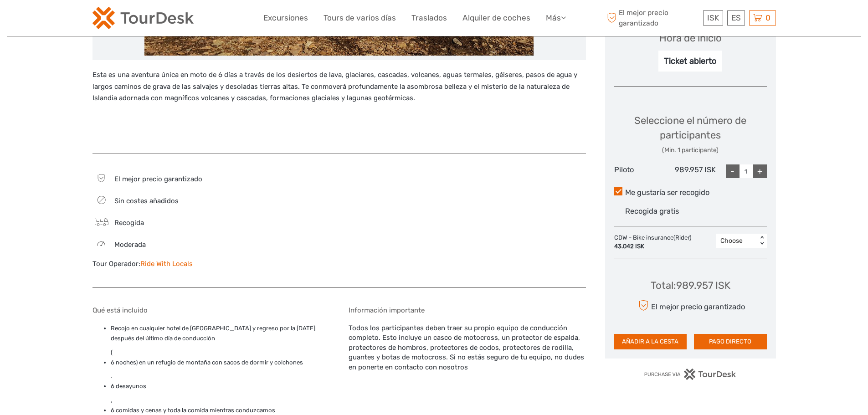  What do you see at coordinates (690, 374) in the screenshot?
I see `img: PurchaseViaTourDesk.png` at bounding box center [690, 374].